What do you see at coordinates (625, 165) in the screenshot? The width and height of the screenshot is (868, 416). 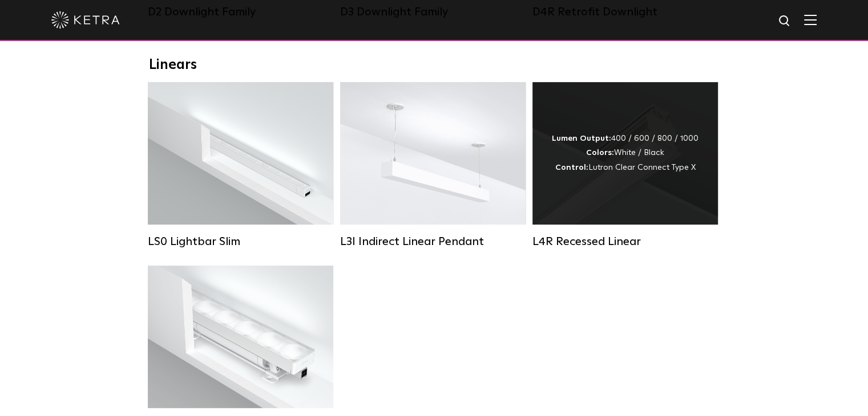 I see `a: L4R Recessed Linear Lumen Output:400 / 600 / 800 / 1000Colors:White / BlackControl:Lutron Clear C...` at bounding box center [625, 165].